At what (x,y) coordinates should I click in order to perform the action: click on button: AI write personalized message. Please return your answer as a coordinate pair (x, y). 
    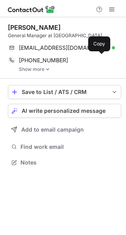
    Looking at the image, I should click on (64, 111).